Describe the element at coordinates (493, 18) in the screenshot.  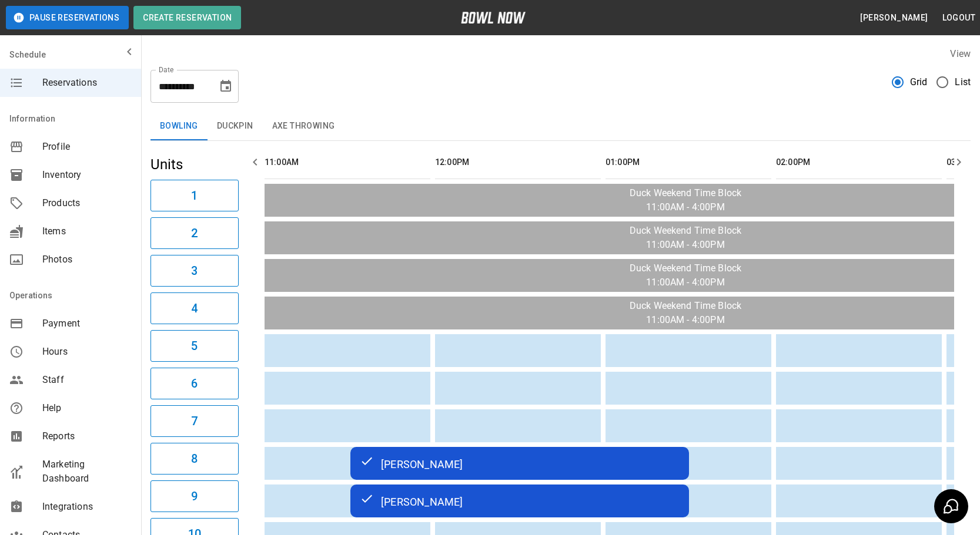
I see `img: logo` at that location.